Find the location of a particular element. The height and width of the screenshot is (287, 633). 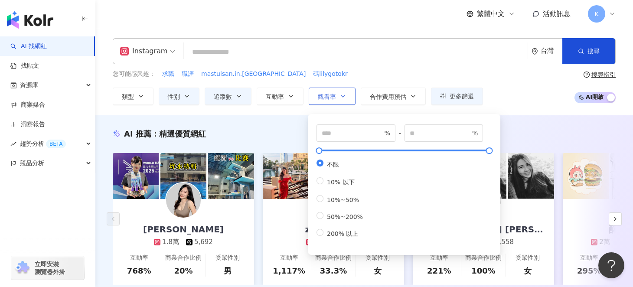

div: AI 推薦 ： is located at coordinates (165, 133).